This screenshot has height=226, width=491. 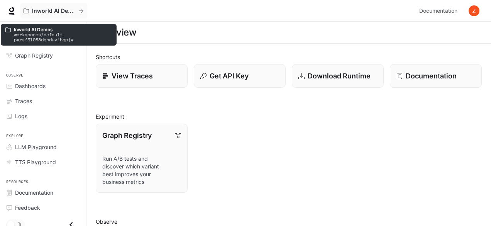 What do you see at coordinates (27, 207) in the screenshot?
I see `span: Feedback` at bounding box center [27, 207].